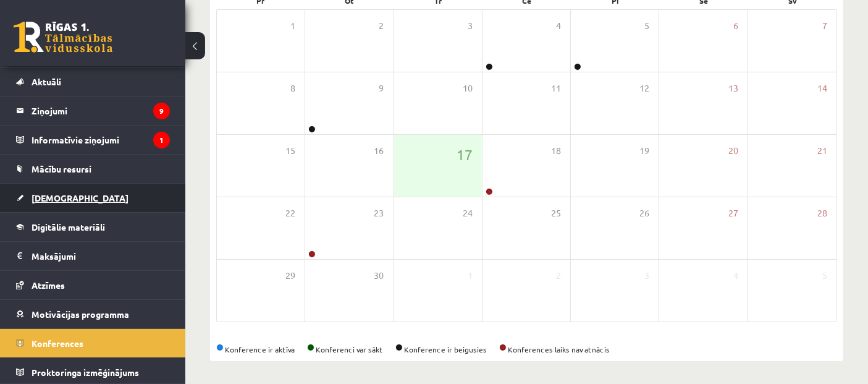  I want to click on span: 18, so click(556, 150).